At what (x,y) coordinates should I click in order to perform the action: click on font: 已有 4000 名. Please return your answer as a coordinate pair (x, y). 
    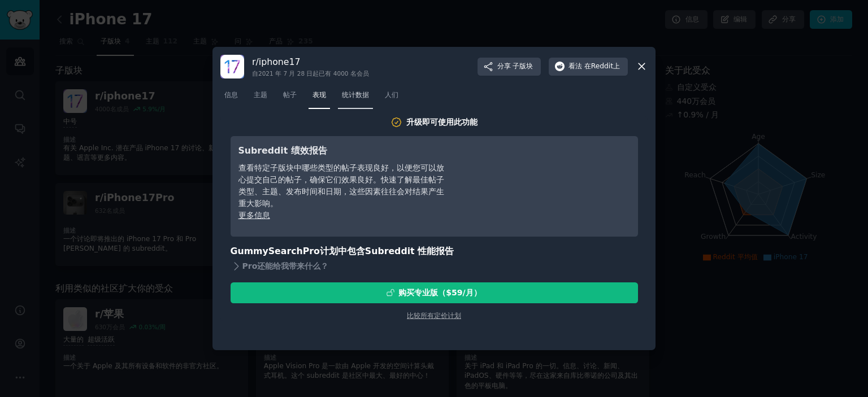
    Looking at the image, I should click on (337, 73).